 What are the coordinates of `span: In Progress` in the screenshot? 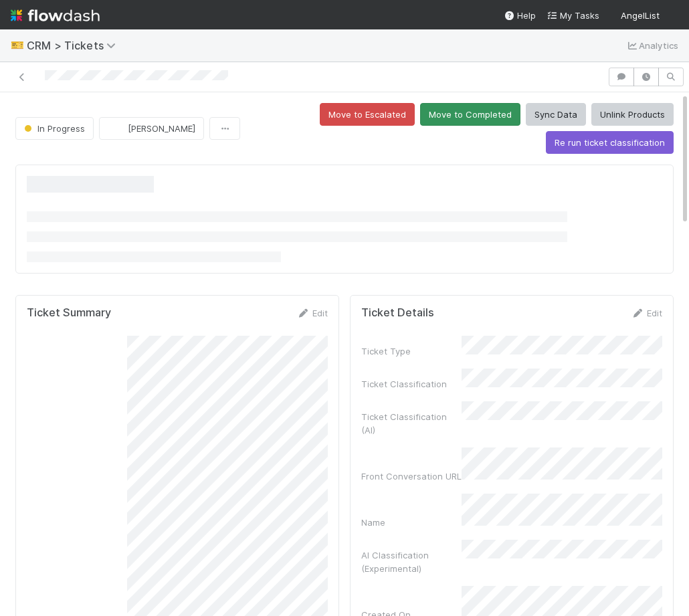 It's located at (53, 128).